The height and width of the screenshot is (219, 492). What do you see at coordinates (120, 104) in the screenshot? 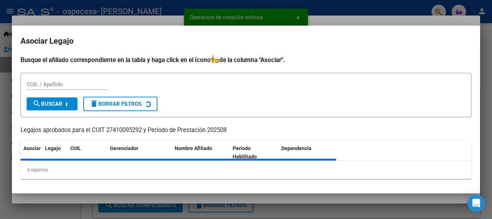
I see `button: Borrar Filtros` at bounding box center [120, 104].